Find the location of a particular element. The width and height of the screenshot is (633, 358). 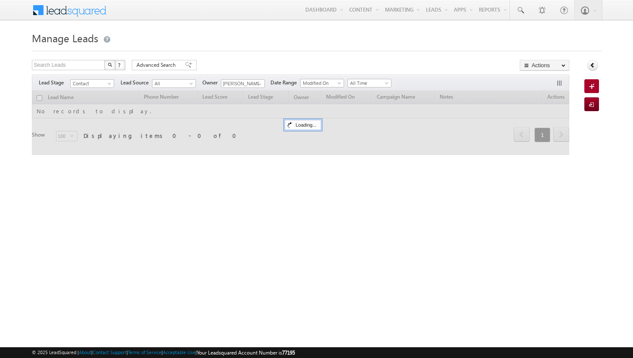

a: About is located at coordinates (85, 352).